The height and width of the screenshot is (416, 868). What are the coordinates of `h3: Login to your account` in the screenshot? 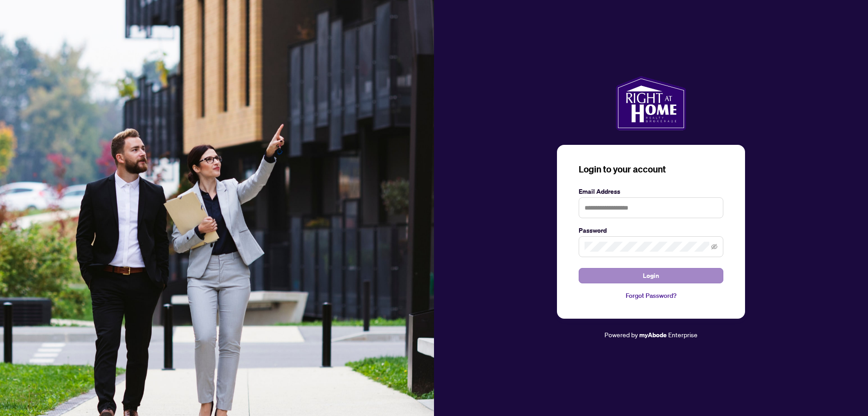 It's located at (651, 169).